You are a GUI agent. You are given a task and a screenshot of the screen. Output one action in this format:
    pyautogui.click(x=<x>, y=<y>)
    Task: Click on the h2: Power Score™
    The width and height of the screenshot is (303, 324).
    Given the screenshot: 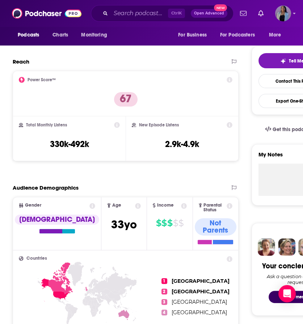 What is the action you would take?
    pyautogui.click(x=42, y=80)
    